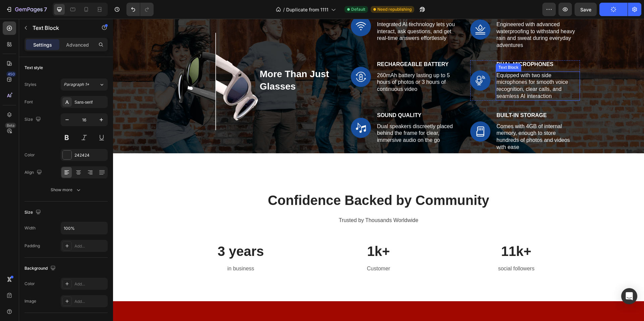  Describe the element at coordinates (128, 250) in the screenshot. I see `p: in business` at that location.